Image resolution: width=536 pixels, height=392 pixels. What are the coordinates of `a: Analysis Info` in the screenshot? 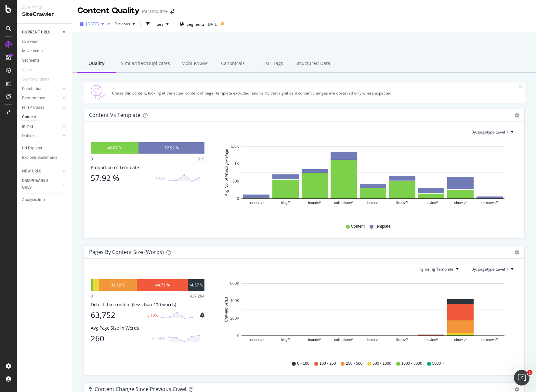 It's located at (45, 200).